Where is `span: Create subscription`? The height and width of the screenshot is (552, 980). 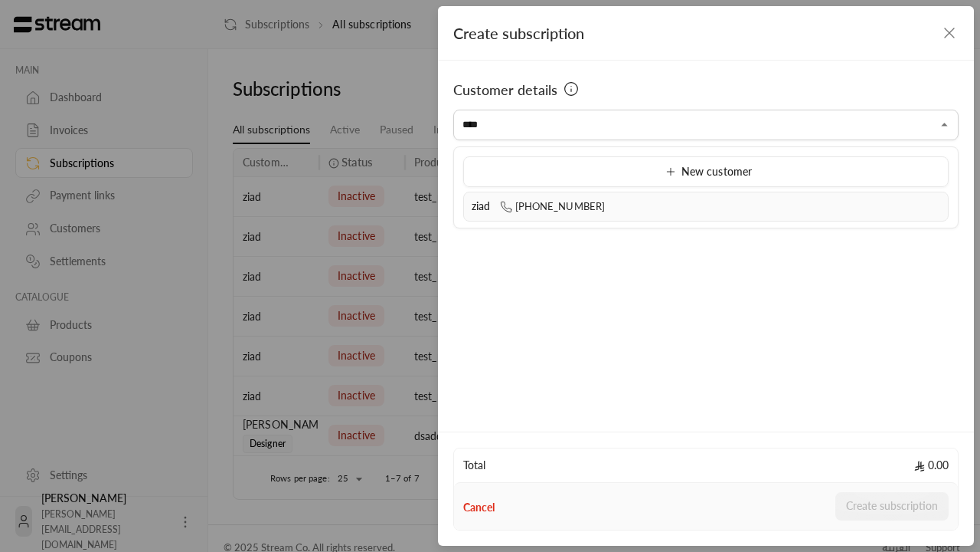
span: Create subscription is located at coordinates (519, 33).